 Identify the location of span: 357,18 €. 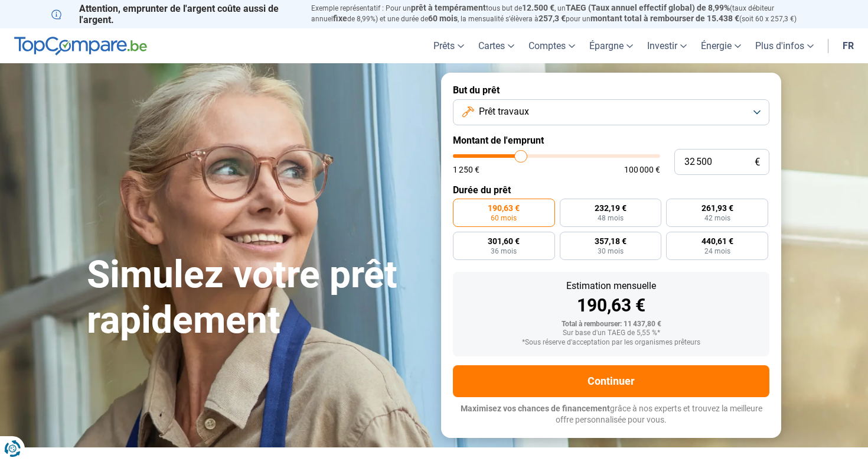
(611, 241).